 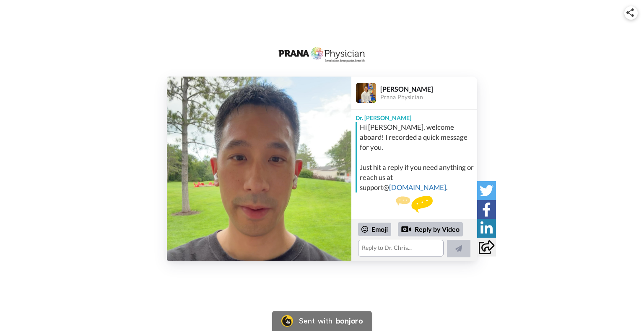 What do you see at coordinates (429, 97) in the screenshot?
I see `div: Prana Physician` at bounding box center [429, 97].